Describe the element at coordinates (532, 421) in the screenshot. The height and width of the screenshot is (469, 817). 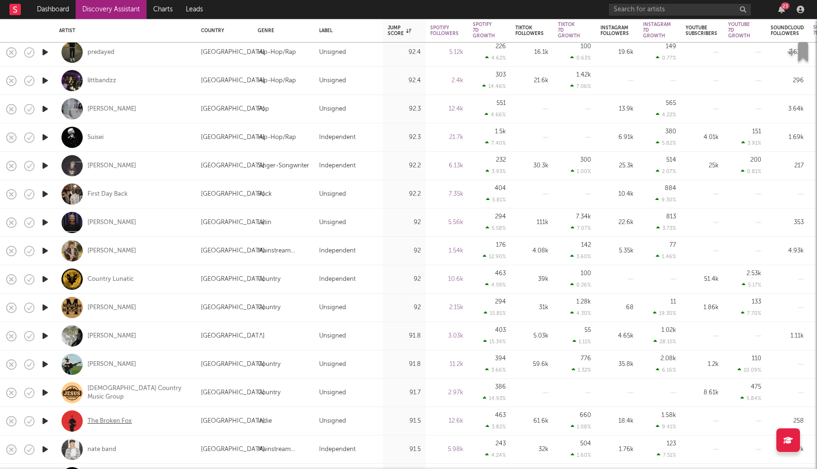
I see `div: 61.6k` at that location.